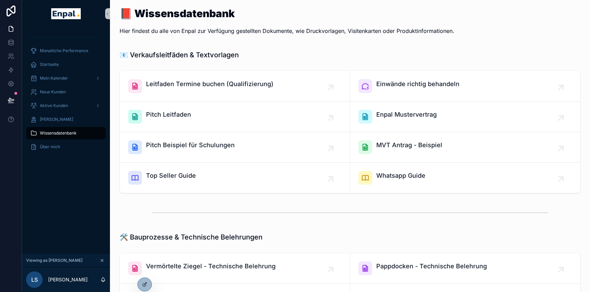 The image size is (590, 292). Describe the element at coordinates (54, 106) in the screenshot. I see `span: Aktive Kunden` at that location.